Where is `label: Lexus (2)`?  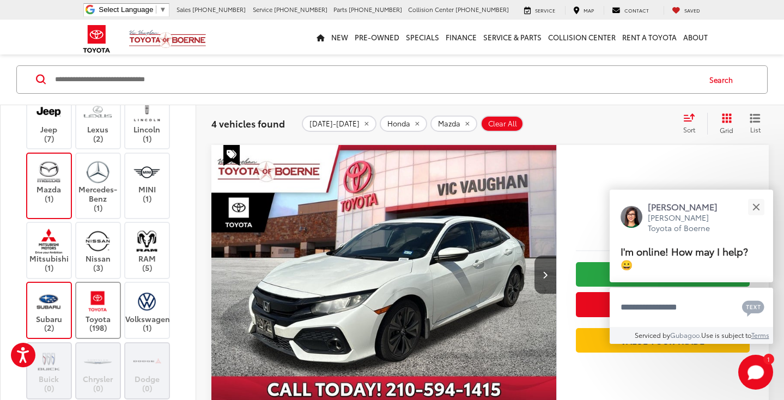 label: Lexus (2) is located at coordinates (98, 120).